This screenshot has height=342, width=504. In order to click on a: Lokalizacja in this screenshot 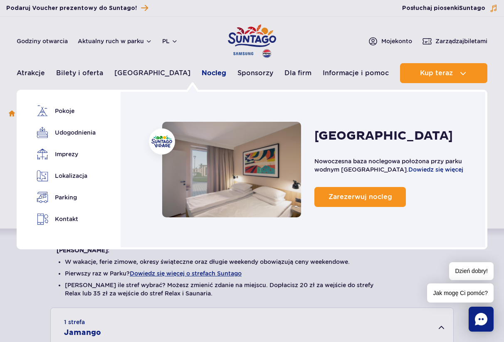, I will do `click(63, 176)`.